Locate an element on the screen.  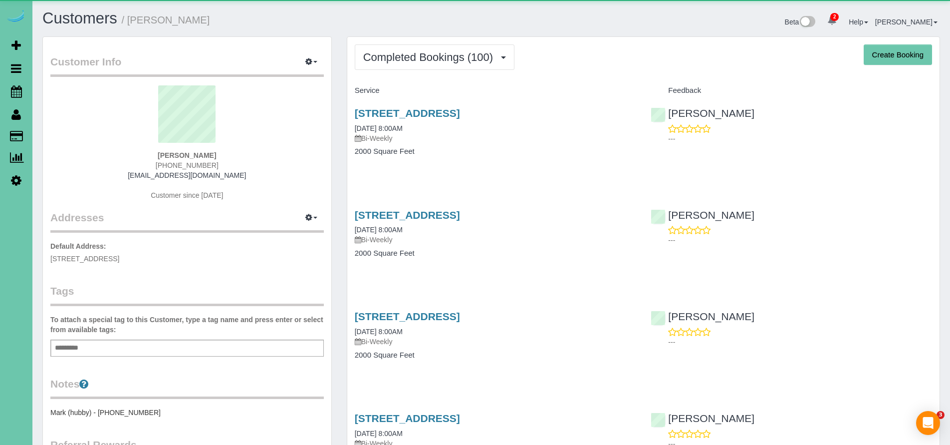
label: To attach a special tag to this Customer, type a tag name and press enter or select from availabl... is located at coordinates (187, 324).